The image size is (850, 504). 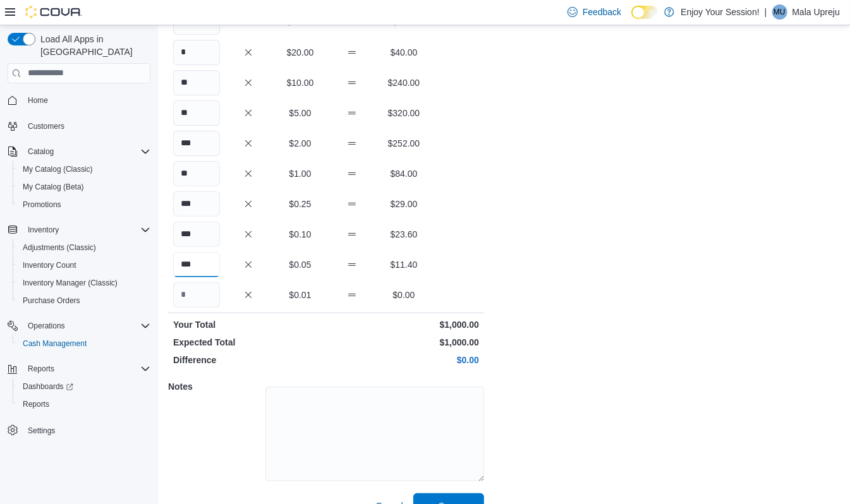 What do you see at coordinates (403, 204) in the screenshot?
I see `p: $29.00` at bounding box center [403, 204].